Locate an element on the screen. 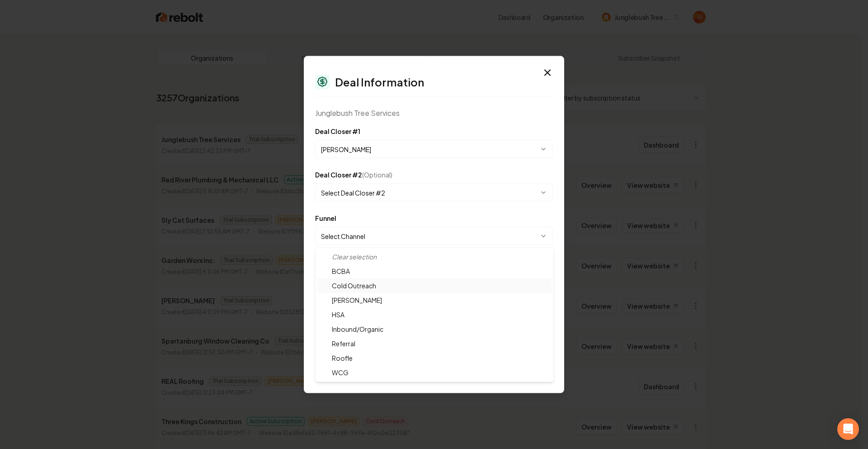 This screenshot has width=868, height=449. span: WCG is located at coordinates (340, 373).